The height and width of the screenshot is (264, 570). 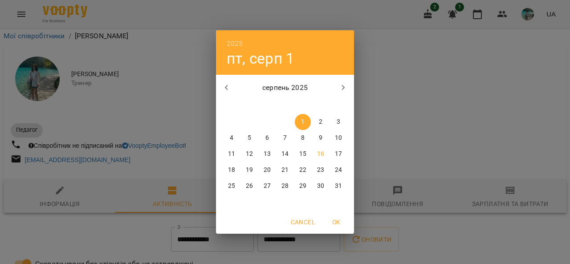 What do you see at coordinates (232, 138) in the screenshot?
I see `p: 4` at bounding box center [232, 138].